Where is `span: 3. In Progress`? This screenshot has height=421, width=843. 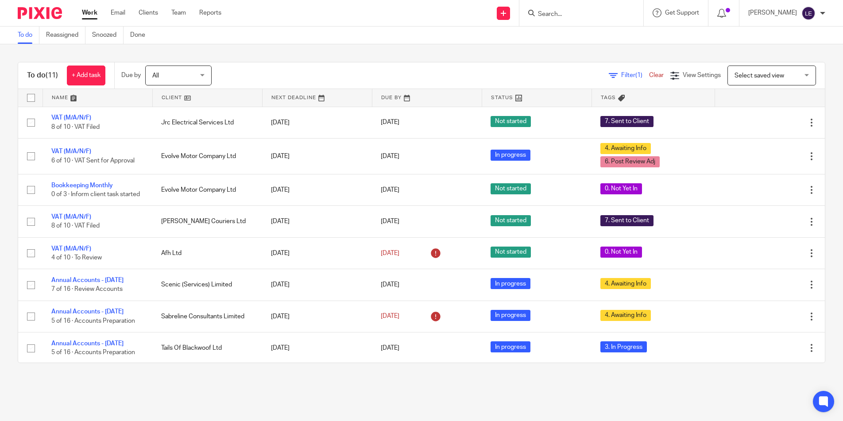
span: 3. In Progress is located at coordinates (624, 347).